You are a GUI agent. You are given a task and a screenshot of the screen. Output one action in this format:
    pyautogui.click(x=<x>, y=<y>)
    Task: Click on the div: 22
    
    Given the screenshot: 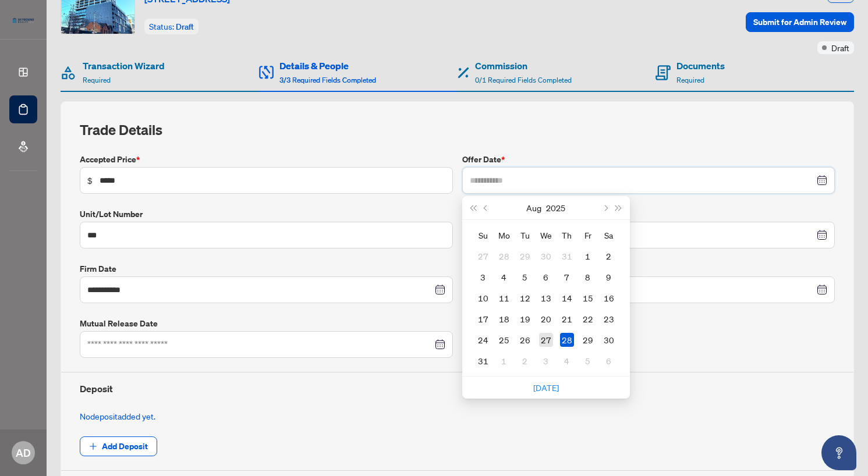 What is the action you would take?
    pyautogui.click(x=588, y=319)
    